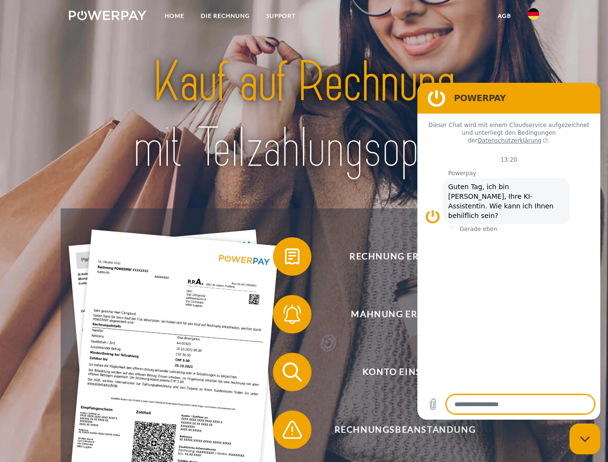 The width and height of the screenshot is (608, 462). I want to click on span: Rechnung erhalten?, so click(405, 257).